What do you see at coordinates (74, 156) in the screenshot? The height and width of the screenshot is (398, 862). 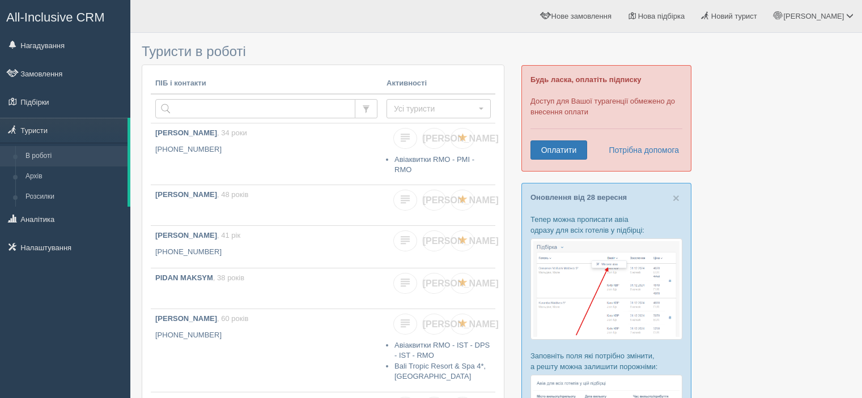 I see `a: В роботі` at bounding box center [74, 156].